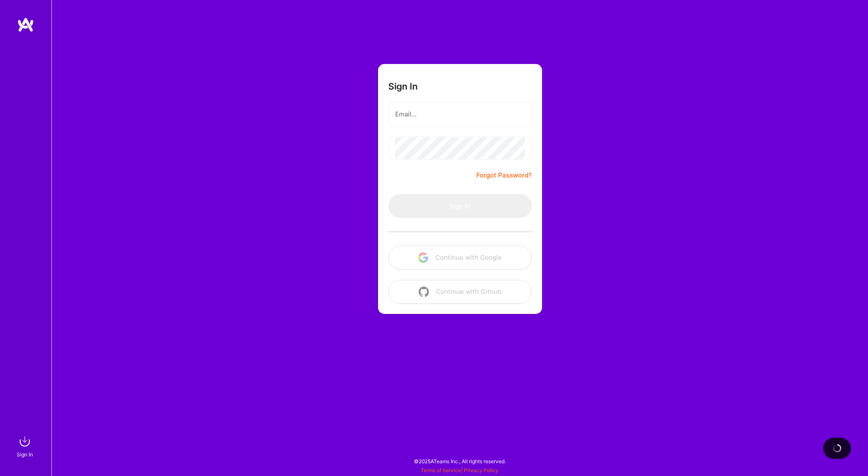 The height and width of the screenshot is (476, 868). What do you see at coordinates (25, 446) in the screenshot?
I see `a: sign inSign In` at bounding box center [25, 446].